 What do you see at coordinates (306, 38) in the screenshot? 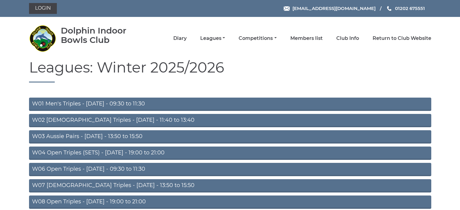
I see `a: Members list` at bounding box center [306, 38].